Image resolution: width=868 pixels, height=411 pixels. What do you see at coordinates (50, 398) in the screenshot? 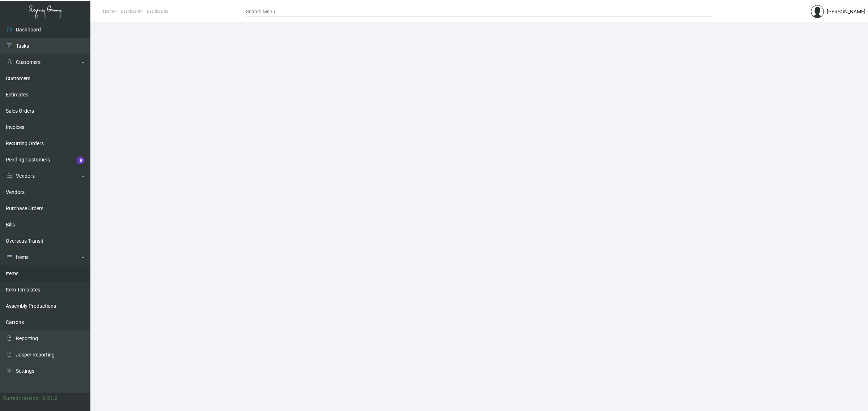
I see `div: 0.51.2` at bounding box center [50, 398].